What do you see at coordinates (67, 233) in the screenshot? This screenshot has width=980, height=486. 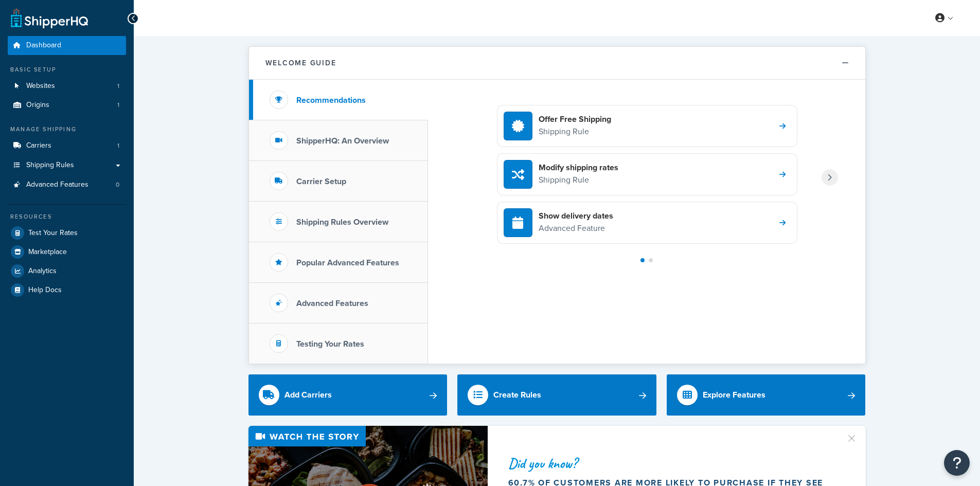 I see `a: Test Your Rates` at bounding box center [67, 233].